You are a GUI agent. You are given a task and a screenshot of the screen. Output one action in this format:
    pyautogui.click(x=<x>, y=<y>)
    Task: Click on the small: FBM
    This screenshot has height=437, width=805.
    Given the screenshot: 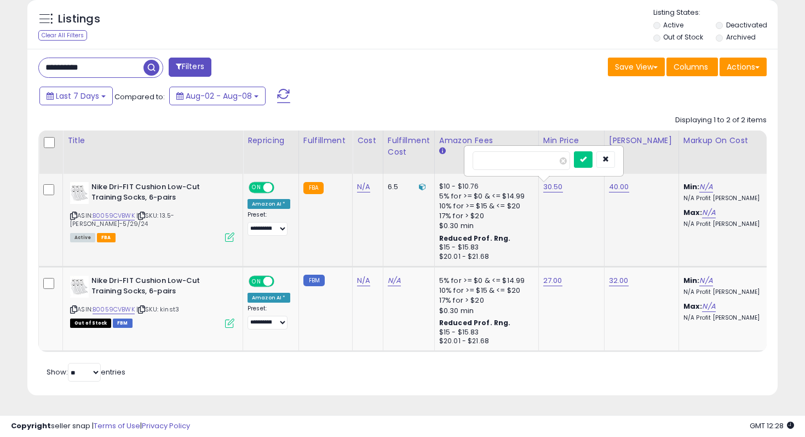 What is the action you would take?
    pyautogui.click(x=314, y=280)
    